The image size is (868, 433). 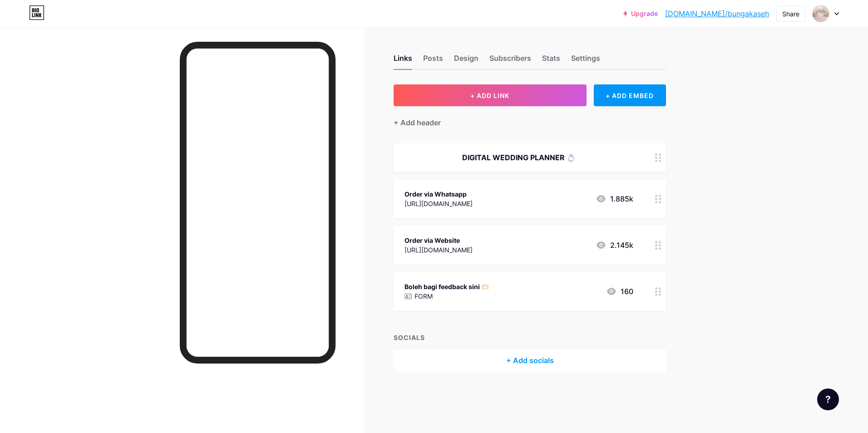 I want to click on div: Design, so click(x=466, y=61).